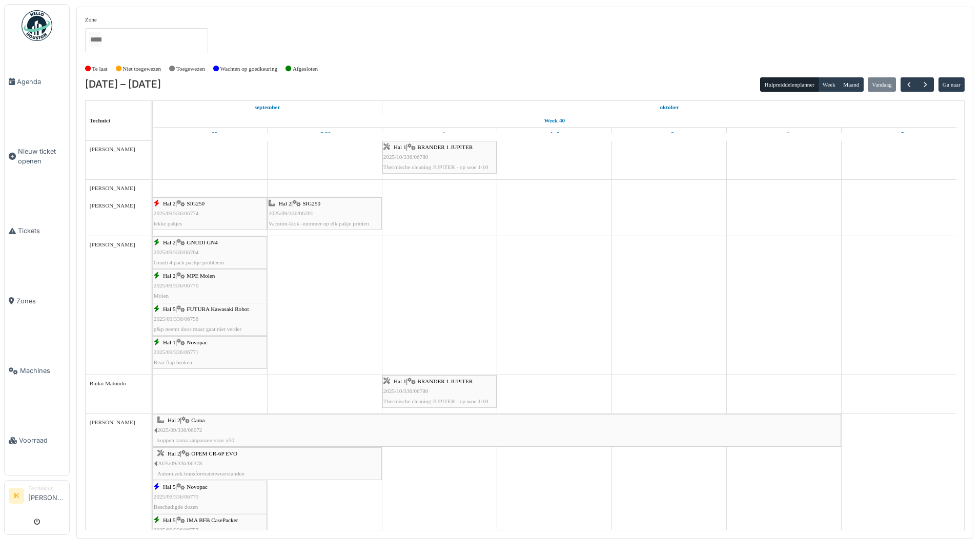 This screenshot has width=980, height=539. What do you see at coordinates (37, 156) in the screenshot?
I see `a: Nieuw ticket openen` at bounding box center [37, 156].